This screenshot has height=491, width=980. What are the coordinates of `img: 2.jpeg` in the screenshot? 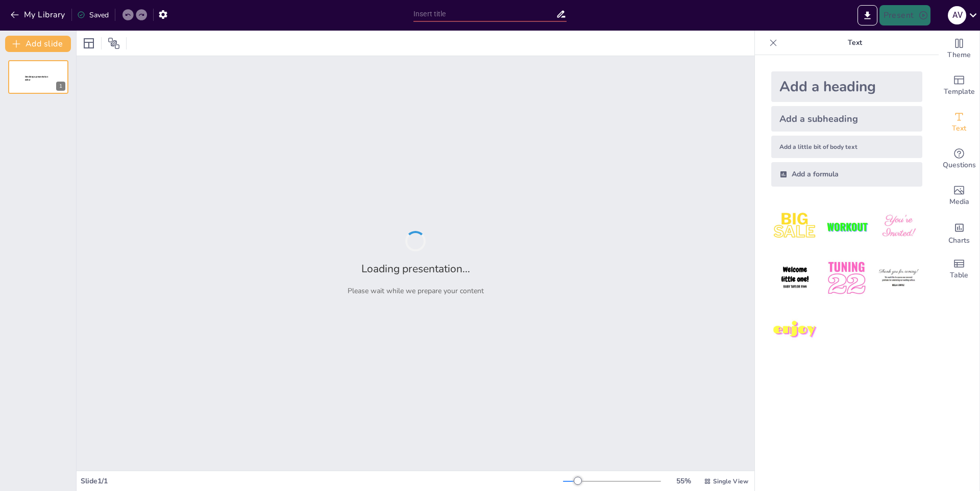 It's located at (846, 226).